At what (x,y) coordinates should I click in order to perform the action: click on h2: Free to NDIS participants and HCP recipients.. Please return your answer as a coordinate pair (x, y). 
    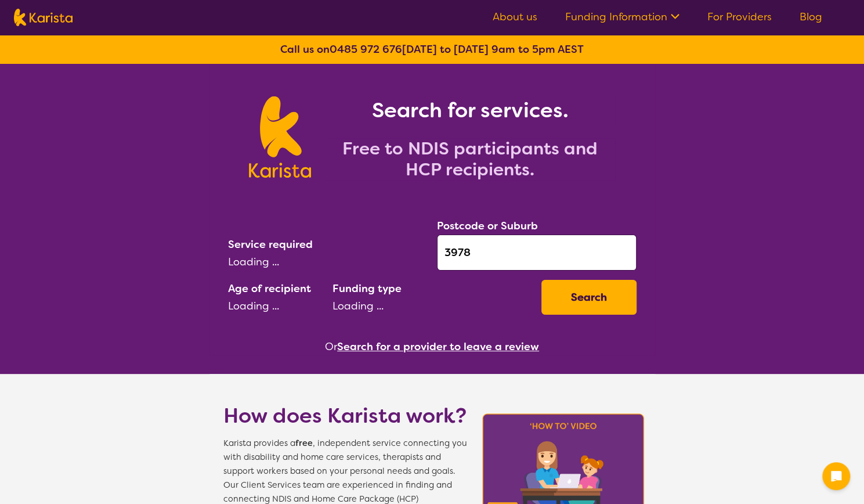
    Looking at the image, I should click on (470, 159).